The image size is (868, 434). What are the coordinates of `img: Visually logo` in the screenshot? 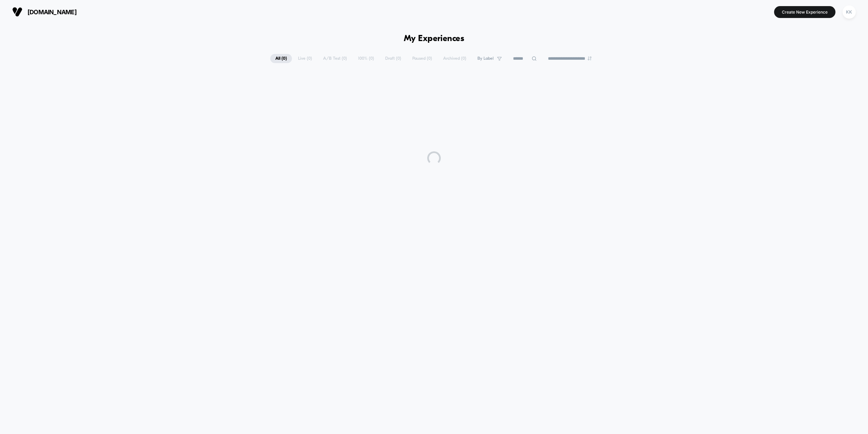 It's located at (17, 12).